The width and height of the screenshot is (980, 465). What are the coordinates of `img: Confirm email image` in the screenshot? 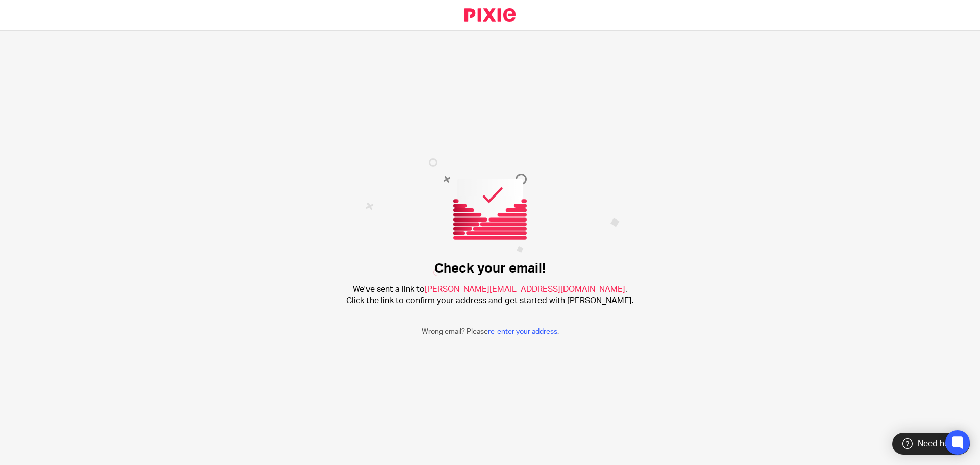 It's located at (493, 217).